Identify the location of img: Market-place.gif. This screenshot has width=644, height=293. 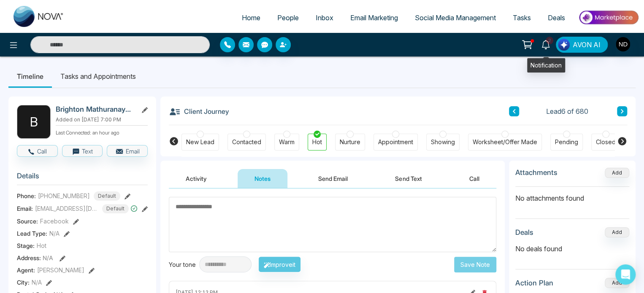
(608, 17).